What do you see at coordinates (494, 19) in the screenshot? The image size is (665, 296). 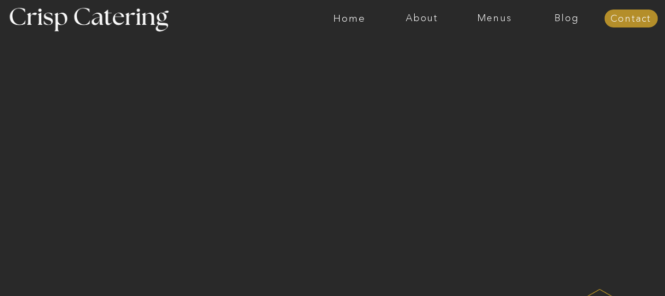 I see `a: Menus` at bounding box center [494, 19].